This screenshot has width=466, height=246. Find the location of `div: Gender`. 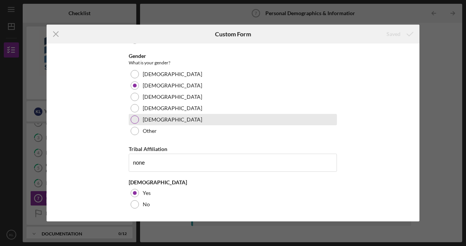

div: Gender is located at coordinates (233, 56).